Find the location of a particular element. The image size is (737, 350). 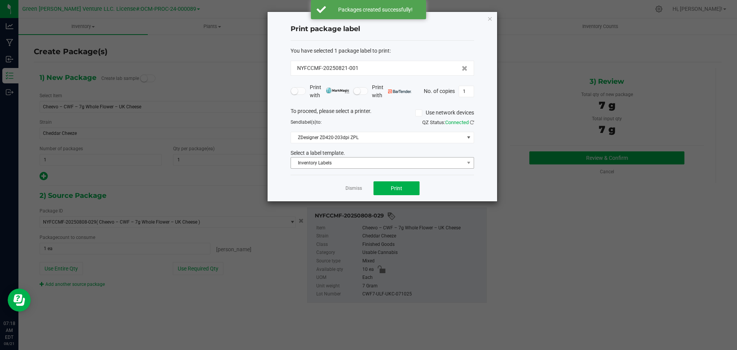

span: You have selected 1 package label to print is located at coordinates (340, 51).